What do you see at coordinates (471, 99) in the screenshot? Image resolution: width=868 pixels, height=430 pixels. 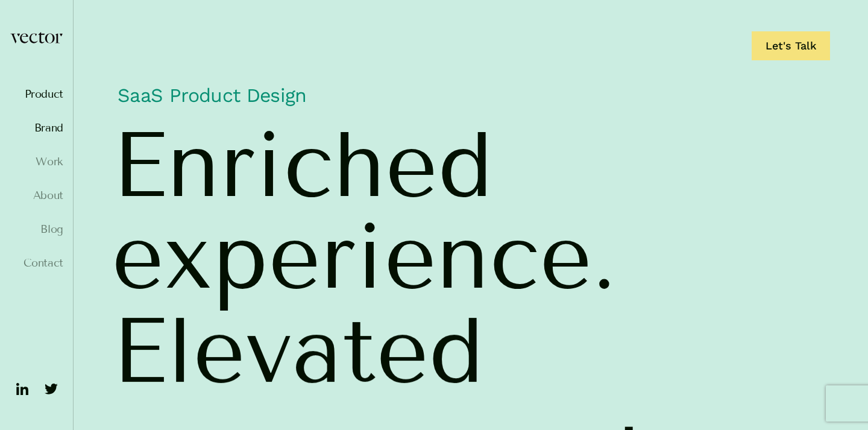 I see `h1: SaaS Product Design` at bounding box center [471, 99].